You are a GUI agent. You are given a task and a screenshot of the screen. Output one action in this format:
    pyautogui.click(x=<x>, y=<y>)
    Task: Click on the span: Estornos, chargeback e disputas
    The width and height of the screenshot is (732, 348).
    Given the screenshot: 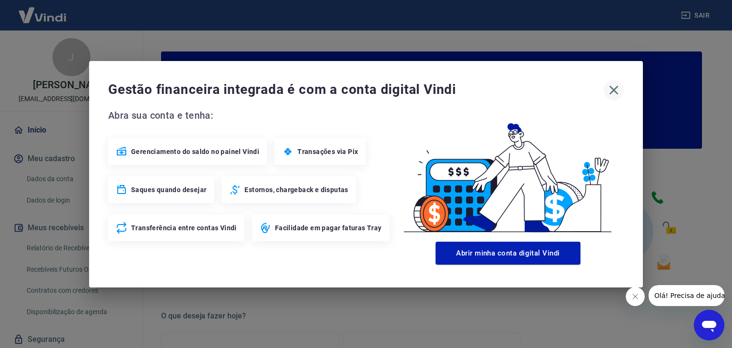 What is the action you would take?
    pyautogui.click(x=296, y=190)
    